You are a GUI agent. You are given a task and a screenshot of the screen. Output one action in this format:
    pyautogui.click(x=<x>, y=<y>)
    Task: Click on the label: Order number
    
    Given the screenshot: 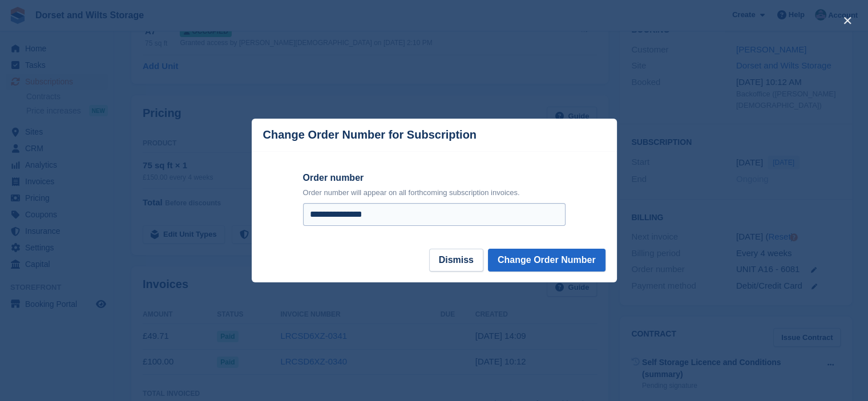 What is the action you would take?
    pyautogui.click(x=434, y=178)
    